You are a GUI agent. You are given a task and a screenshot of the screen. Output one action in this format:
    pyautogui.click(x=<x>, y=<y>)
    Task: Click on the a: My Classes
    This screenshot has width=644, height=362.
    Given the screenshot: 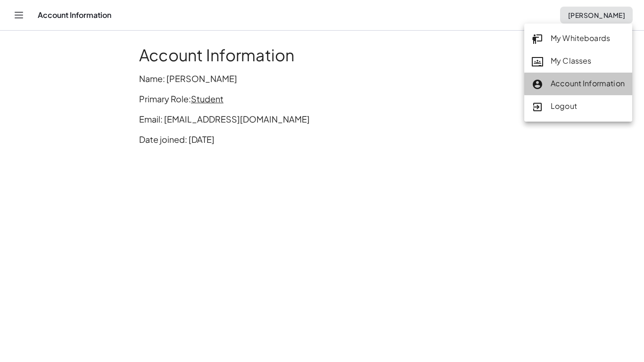 What is the action you would take?
    pyautogui.click(x=578, y=61)
    